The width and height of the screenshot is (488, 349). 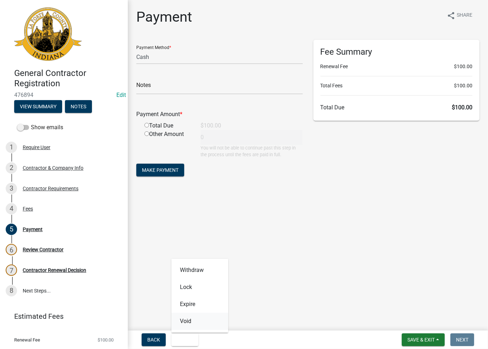 I want to click on div: Payment Amount, so click(x=220, y=114).